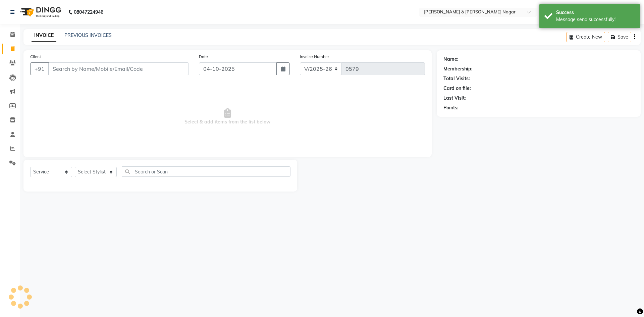 Image resolution: width=644 pixels, height=317 pixels. I want to click on div: Message send successfully!, so click(595, 20).